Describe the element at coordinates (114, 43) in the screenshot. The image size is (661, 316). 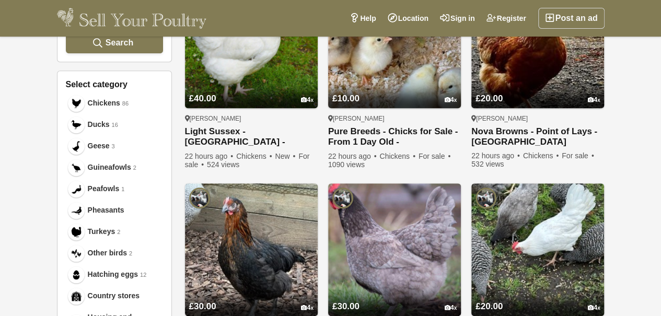
I see `button: Search` at that location.